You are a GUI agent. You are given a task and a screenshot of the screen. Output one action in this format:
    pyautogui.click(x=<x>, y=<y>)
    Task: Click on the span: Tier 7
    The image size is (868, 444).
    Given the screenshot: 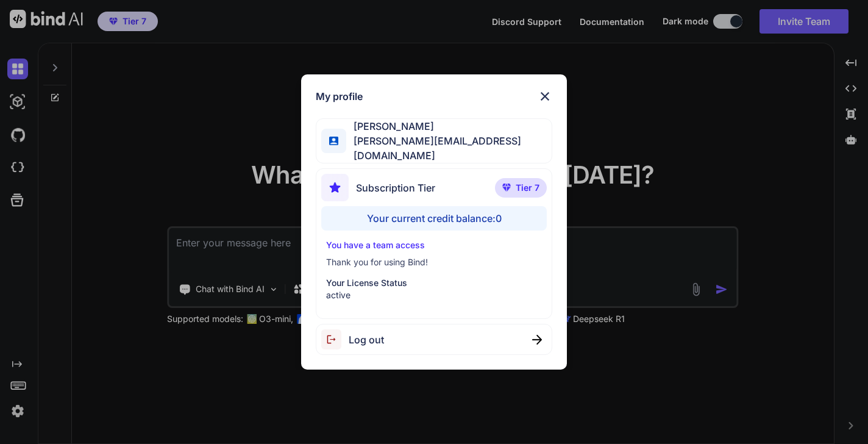 What is the action you would take?
    pyautogui.click(x=527, y=188)
    